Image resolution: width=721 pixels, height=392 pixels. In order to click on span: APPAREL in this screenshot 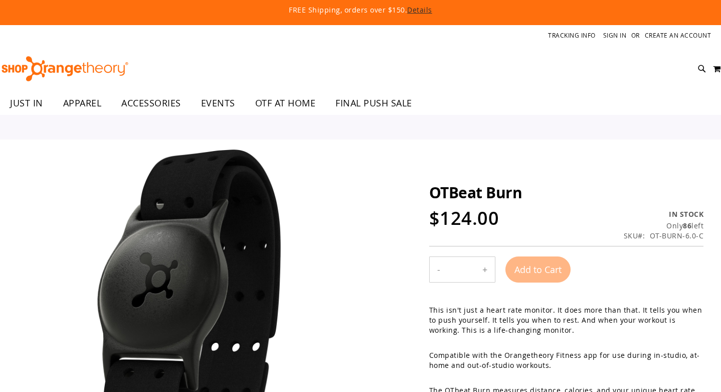, I will do `click(82, 103)`.